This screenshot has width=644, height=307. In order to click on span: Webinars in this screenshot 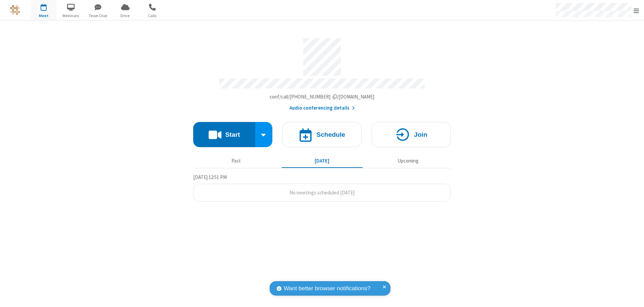, I will do `click(71, 16)`.